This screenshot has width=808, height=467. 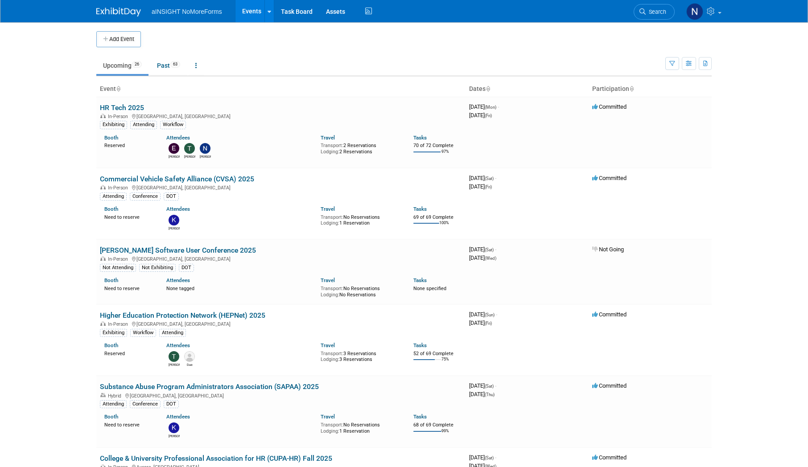 I want to click on img: Nichole Brown, so click(x=695, y=12).